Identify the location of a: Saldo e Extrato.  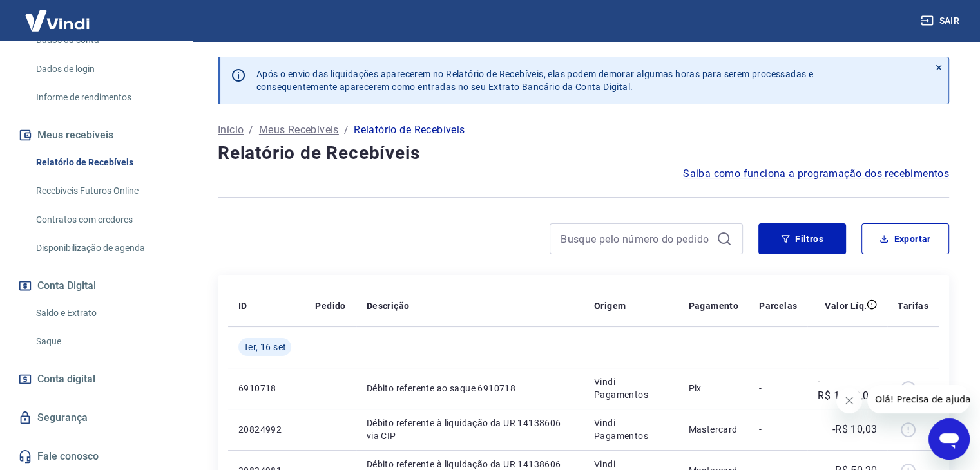
(104, 313).